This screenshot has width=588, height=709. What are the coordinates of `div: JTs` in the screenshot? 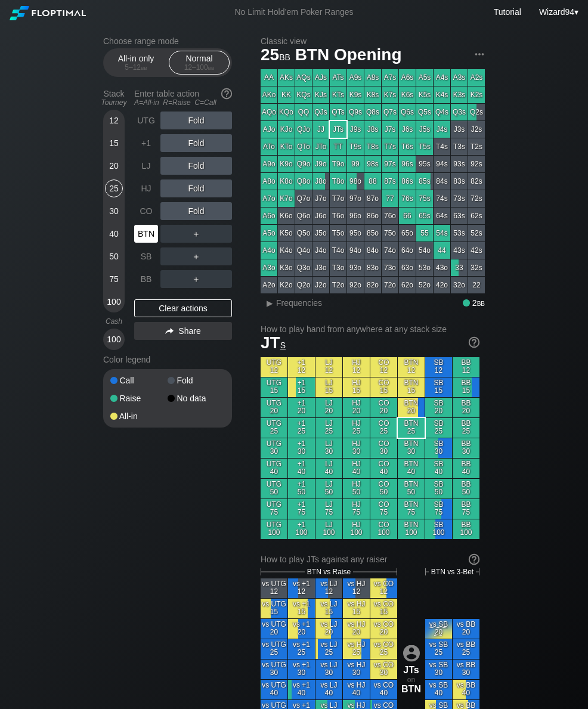 It's located at (338, 129).